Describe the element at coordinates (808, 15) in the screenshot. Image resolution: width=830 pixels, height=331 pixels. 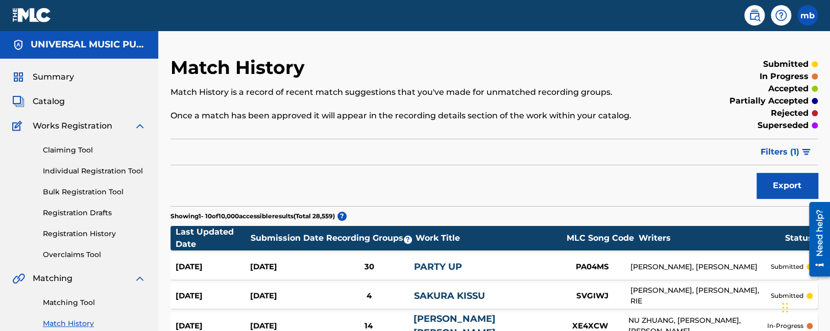
I see `div: User Menu` at that location.